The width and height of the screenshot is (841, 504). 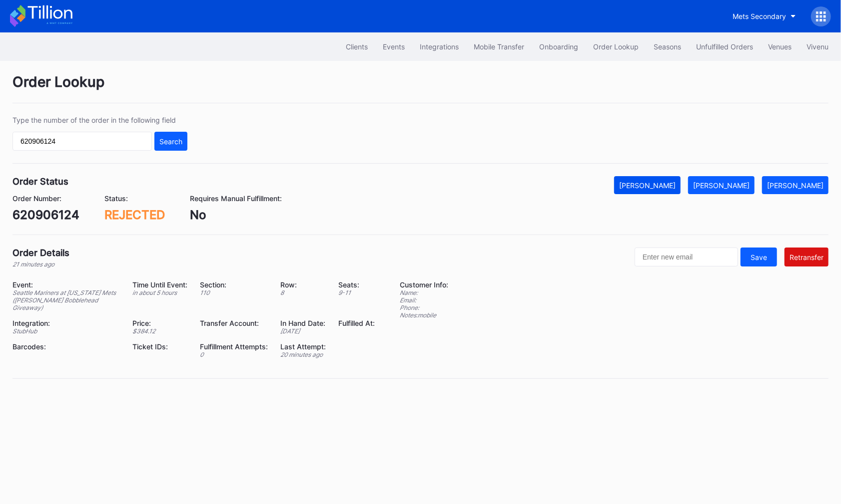 I want to click on input: GT59662, so click(x=82, y=142).